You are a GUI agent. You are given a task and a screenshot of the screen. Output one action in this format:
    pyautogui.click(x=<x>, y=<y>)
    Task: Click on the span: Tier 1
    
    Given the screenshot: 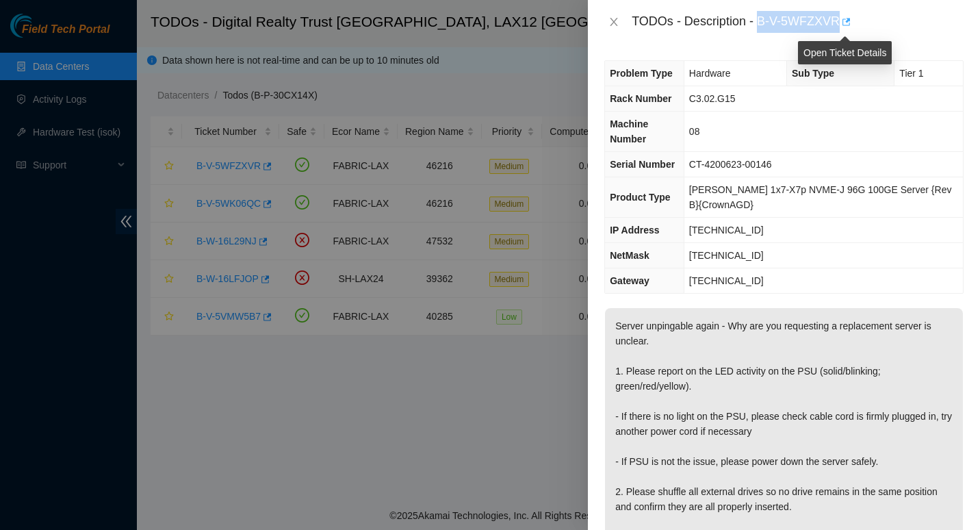 What is the action you would take?
    pyautogui.click(x=910, y=73)
    